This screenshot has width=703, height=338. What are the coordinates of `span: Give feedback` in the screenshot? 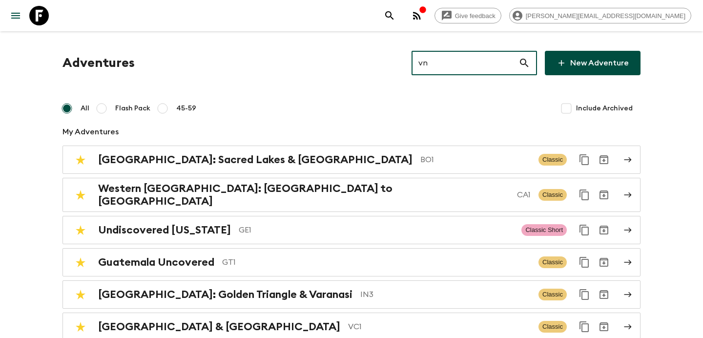 It's located at (475, 16).